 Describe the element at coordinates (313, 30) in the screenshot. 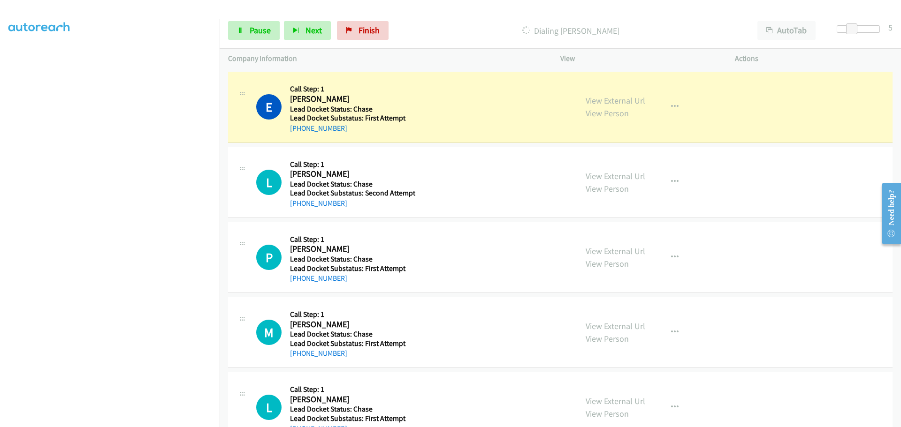

I see `span: Next` at that location.